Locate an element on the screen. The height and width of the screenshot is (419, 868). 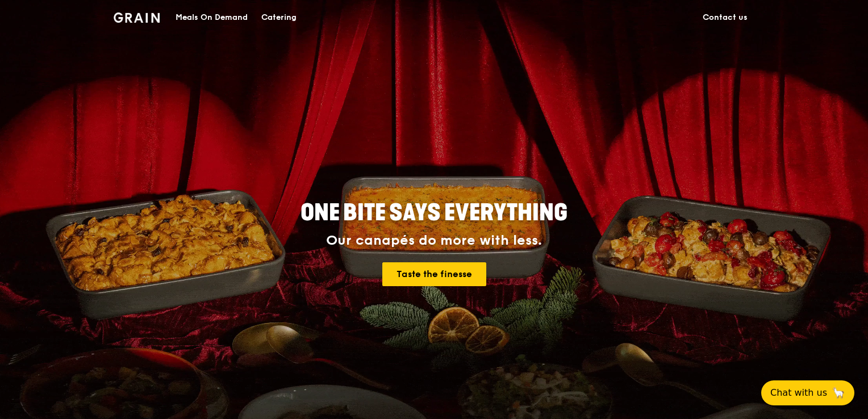
div: Our canapés do more with less. is located at coordinates (434, 241).